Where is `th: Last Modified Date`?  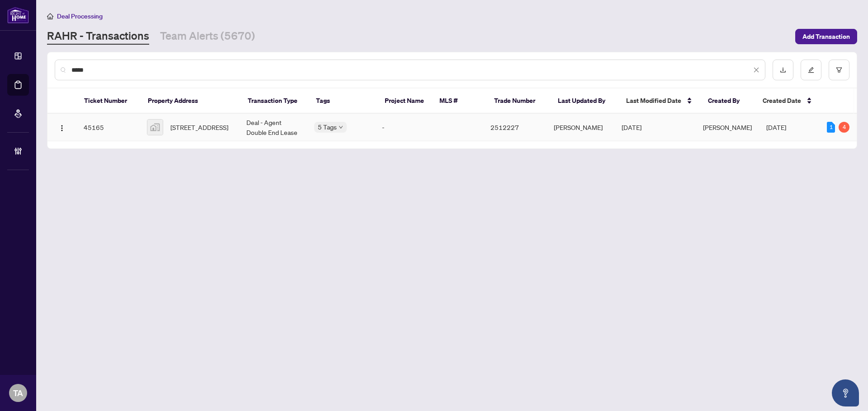
th: Last Modified Date is located at coordinates (660, 101).